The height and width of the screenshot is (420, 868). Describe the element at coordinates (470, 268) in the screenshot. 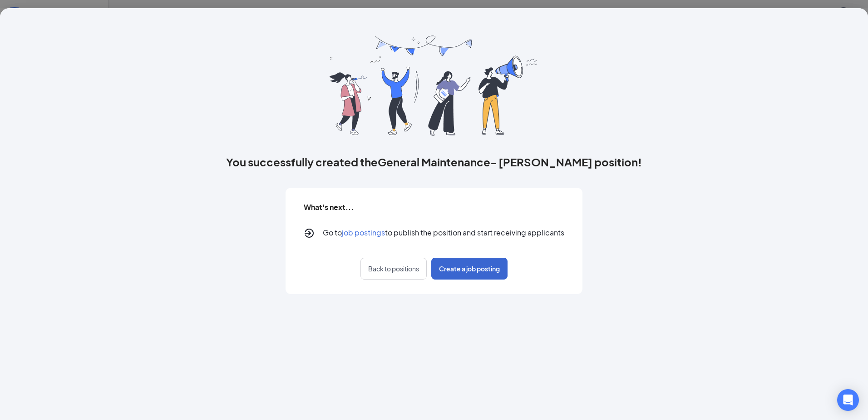

I see `span: Create a job posting` at that location.